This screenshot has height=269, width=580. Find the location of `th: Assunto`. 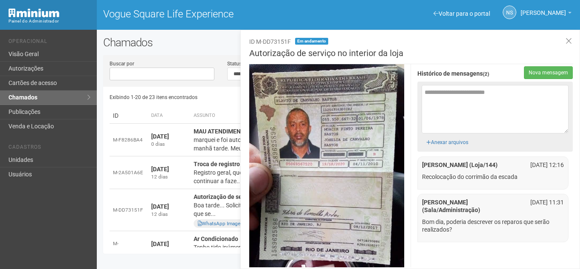

th: Assunto is located at coordinates (311, 115).